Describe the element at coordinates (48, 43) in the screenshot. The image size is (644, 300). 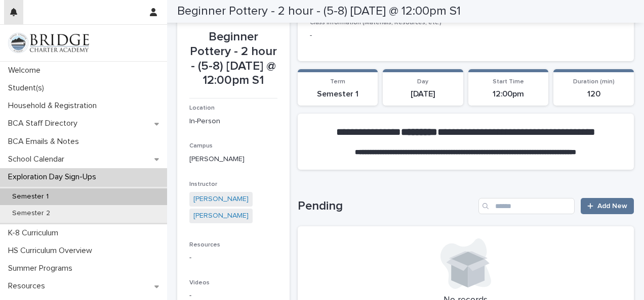
I see `img: V1C1m3IdTEidaUdm9Hs0` at that location.